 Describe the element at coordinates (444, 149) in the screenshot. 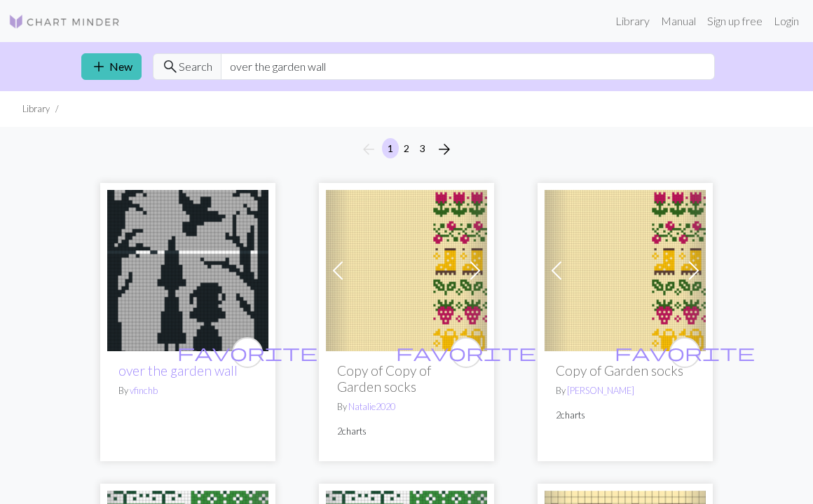

I see `button: Next` at that location.